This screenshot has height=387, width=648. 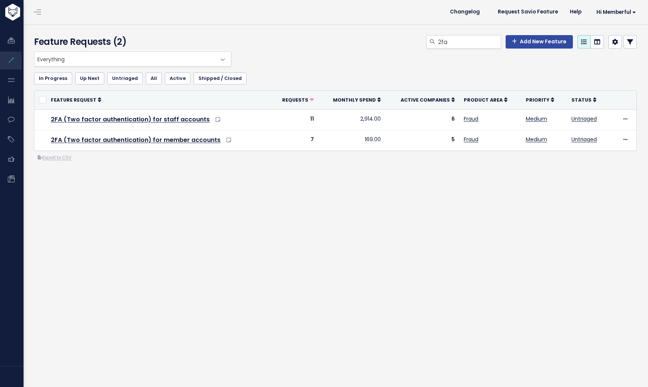 What do you see at coordinates (422, 140) in the screenshot?
I see `td: 5` at bounding box center [422, 140].